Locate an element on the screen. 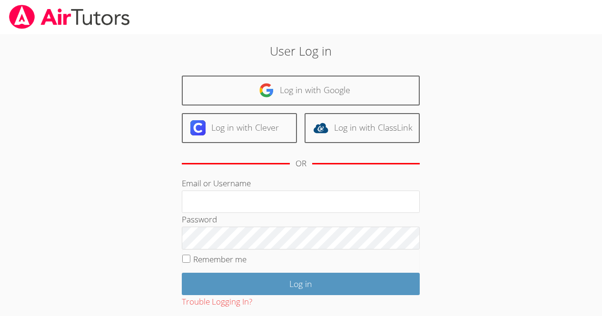 Image resolution: width=602 pixels, height=316 pixels. input: Log in is located at coordinates (301, 284).